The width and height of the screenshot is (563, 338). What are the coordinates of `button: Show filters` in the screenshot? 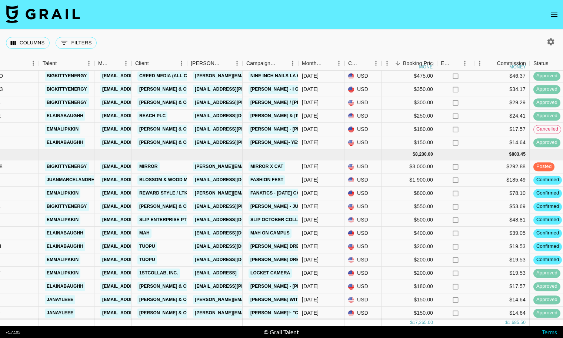 It's located at (76, 43).